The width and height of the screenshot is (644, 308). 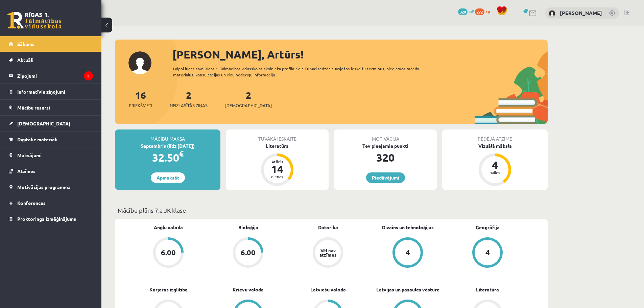 What do you see at coordinates (55, 76) in the screenshot?
I see `legend: Ziņojumi` at bounding box center [55, 76].